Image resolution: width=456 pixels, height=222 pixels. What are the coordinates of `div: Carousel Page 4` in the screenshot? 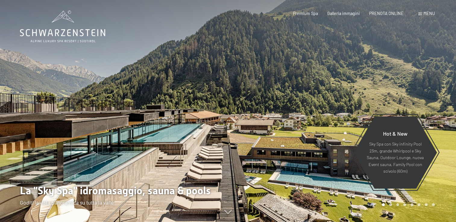 It's located at (405, 205).